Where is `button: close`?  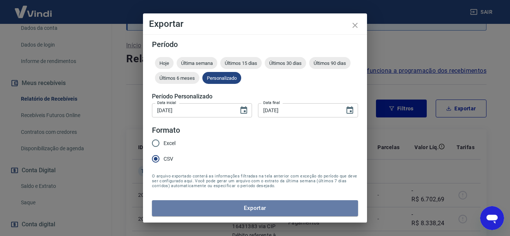
button: close is located at coordinates (355, 25).